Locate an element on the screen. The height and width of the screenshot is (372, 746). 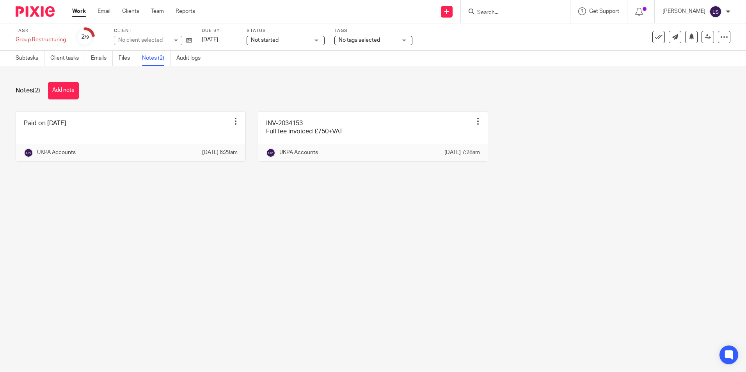
span: Not started is located at coordinates (264, 40).